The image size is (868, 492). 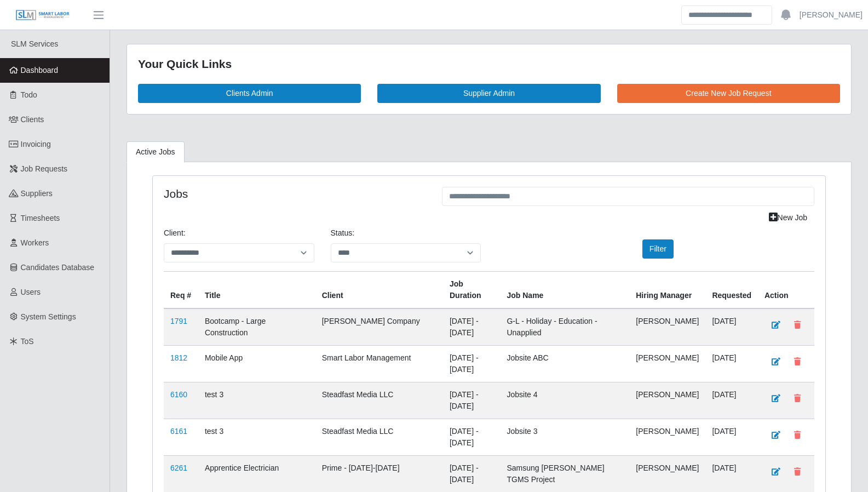 What do you see at coordinates (37, 193) in the screenshot?
I see `span: Suppliers` at bounding box center [37, 193].